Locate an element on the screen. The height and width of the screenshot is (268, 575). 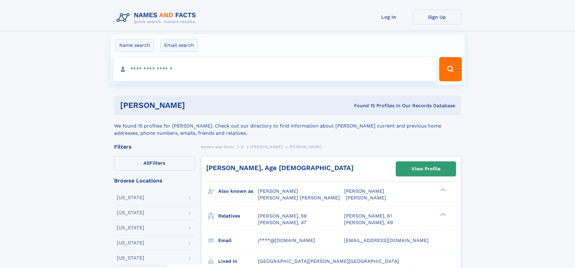
div: View Profile is located at coordinates (426, 169).